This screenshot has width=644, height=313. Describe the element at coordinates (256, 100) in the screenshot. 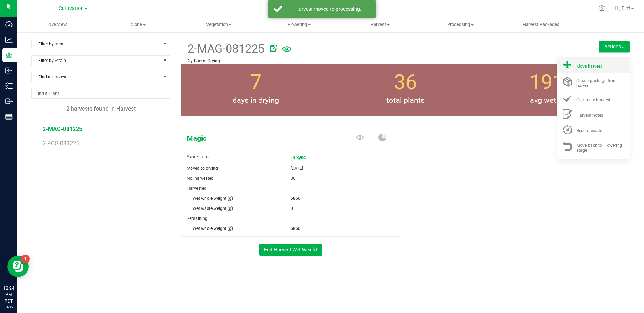

I see `span: days in drying` at that location.